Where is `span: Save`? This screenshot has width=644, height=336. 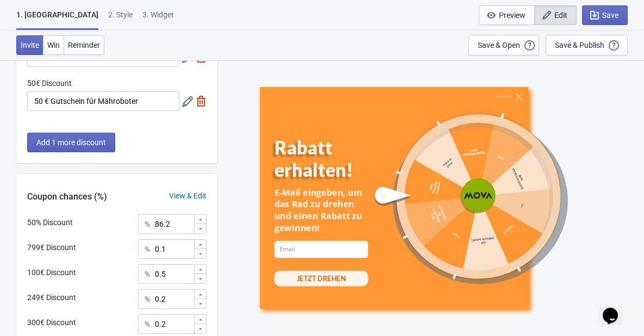 span: Save is located at coordinates (610, 15).